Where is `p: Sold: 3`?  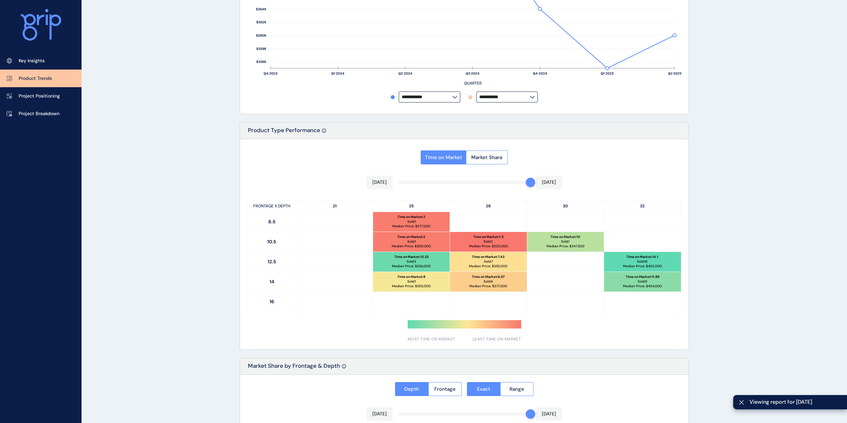
p: Sold: 3 is located at coordinates (411, 261).